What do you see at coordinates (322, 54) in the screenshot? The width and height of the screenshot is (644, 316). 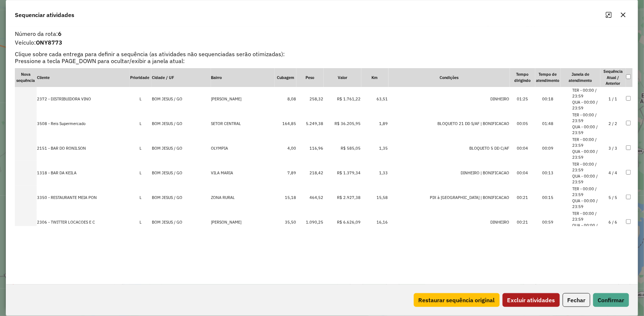 I see `label: Clique sobre cada entrega para definir a sequência (as atividades não sequenciadas serão otimizad...` at bounding box center [322, 54].